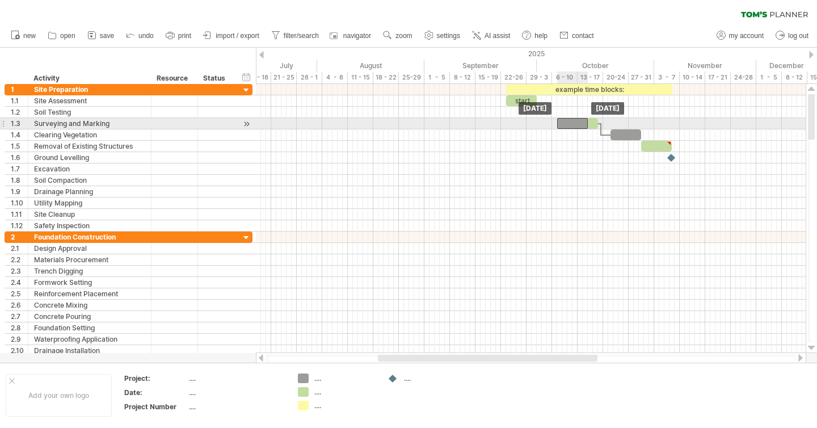 This screenshot has width=817, height=428. What do you see at coordinates (90, 123) in the screenshot?
I see `div: Surveying and Marking` at bounding box center [90, 123].